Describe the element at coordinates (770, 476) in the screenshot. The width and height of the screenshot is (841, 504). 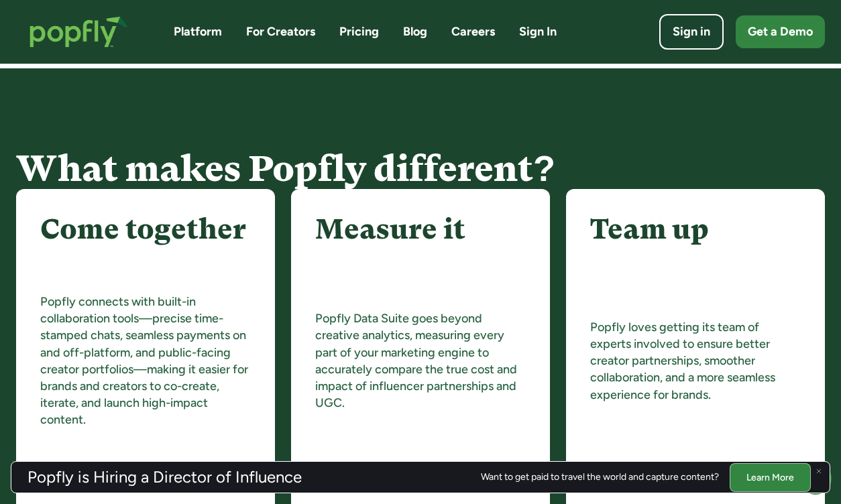
I see `a: Learn More` at that location.